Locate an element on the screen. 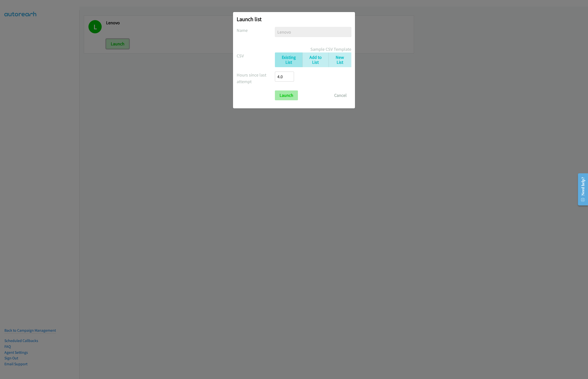 This screenshot has width=588, height=379. label: Hours since last attempt is located at coordinates (256, 79).